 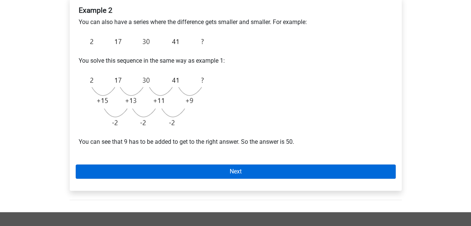 What do you see at coordinates (96, 10) in the screenshot?
I see `b: Example 2` at bounding box center [96, 10].